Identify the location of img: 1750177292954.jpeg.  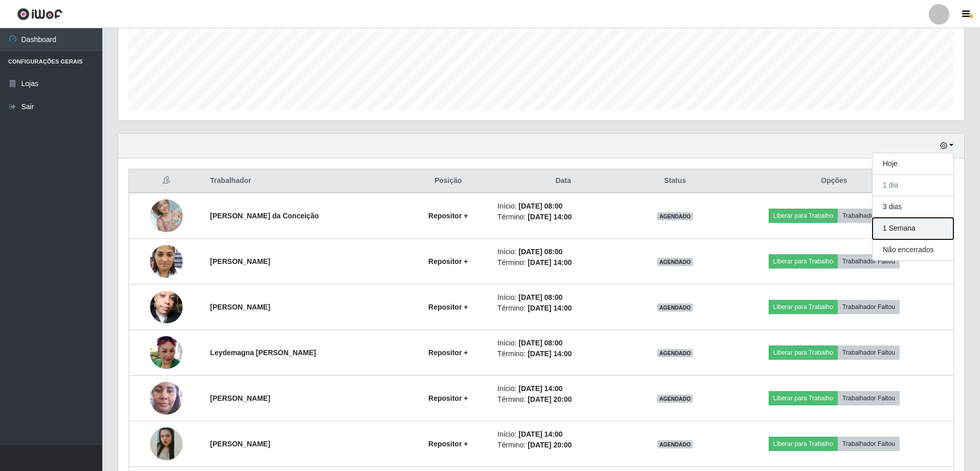
(166, 398).